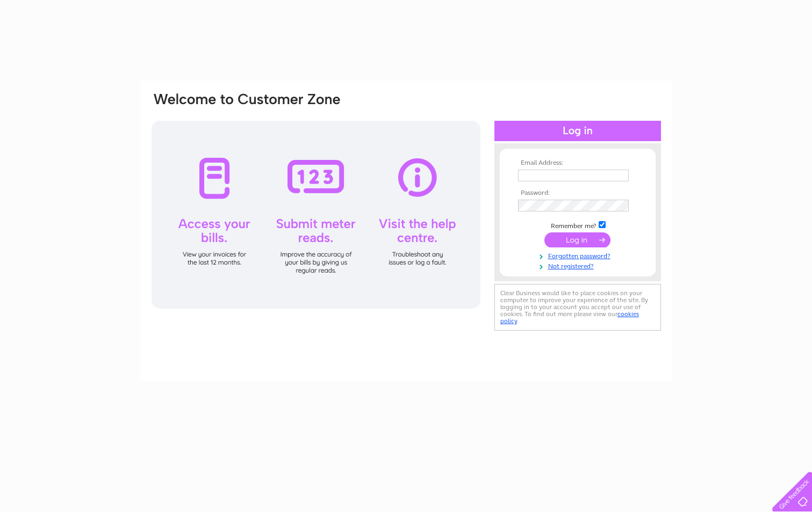 The height and width of the screenshot is (512, 812). What do you see at coordinates (578, 163) in the screenshot?
I see `th: Email Address:` at bounding box center [578, 163].